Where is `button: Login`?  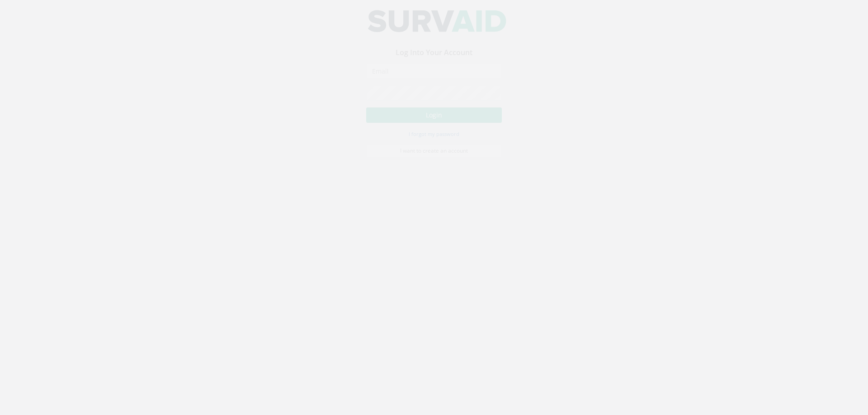
button: Login is located at coordinates (434, 124).